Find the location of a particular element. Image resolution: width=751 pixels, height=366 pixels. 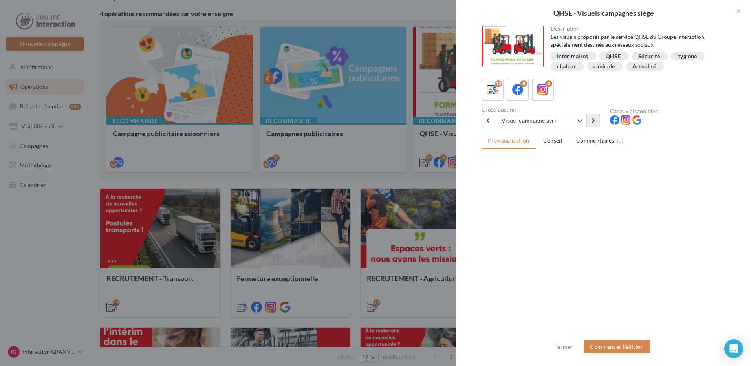

button: Fermer is located at coordinates (564, 347).